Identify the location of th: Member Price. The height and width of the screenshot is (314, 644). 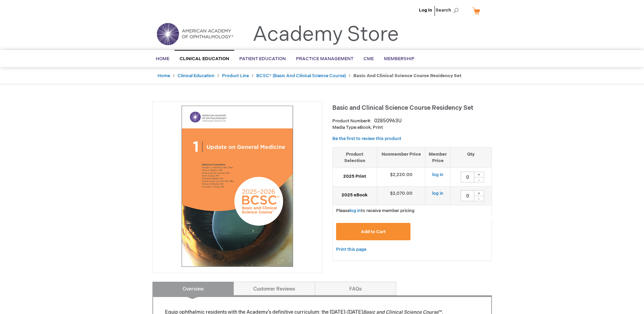
(438, 157).